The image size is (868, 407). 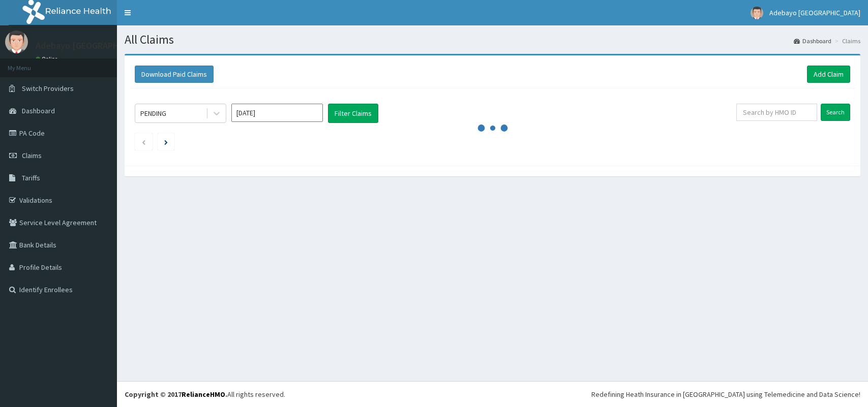 What do you see at coordinates (835, 112) in the screenshot?
I see `input: Search` at bounding box center [835, 112].